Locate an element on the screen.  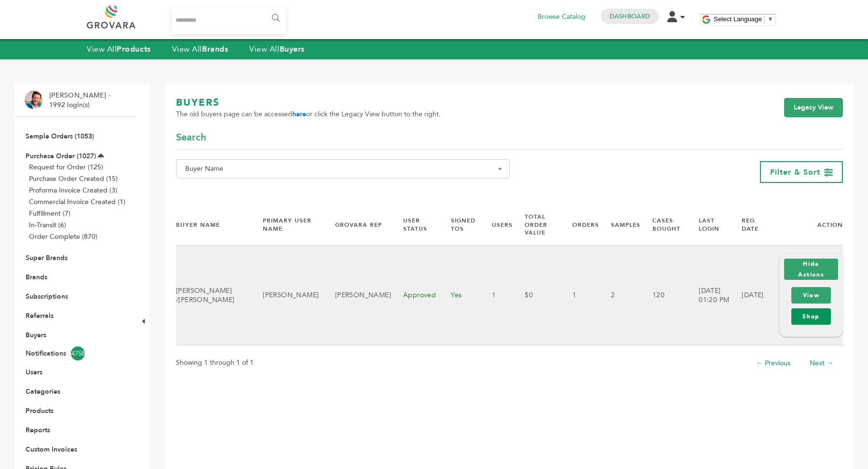
a: here is located at coordinates (299, 114).